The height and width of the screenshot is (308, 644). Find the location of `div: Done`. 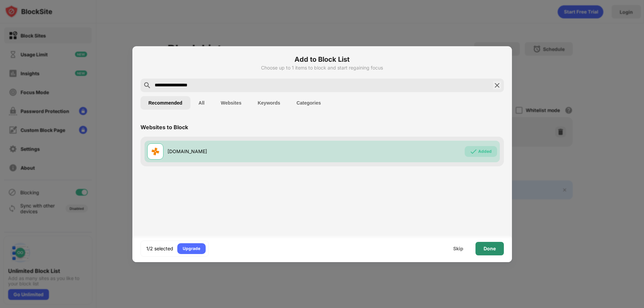

div: Done is located at coordinates (490, 248).